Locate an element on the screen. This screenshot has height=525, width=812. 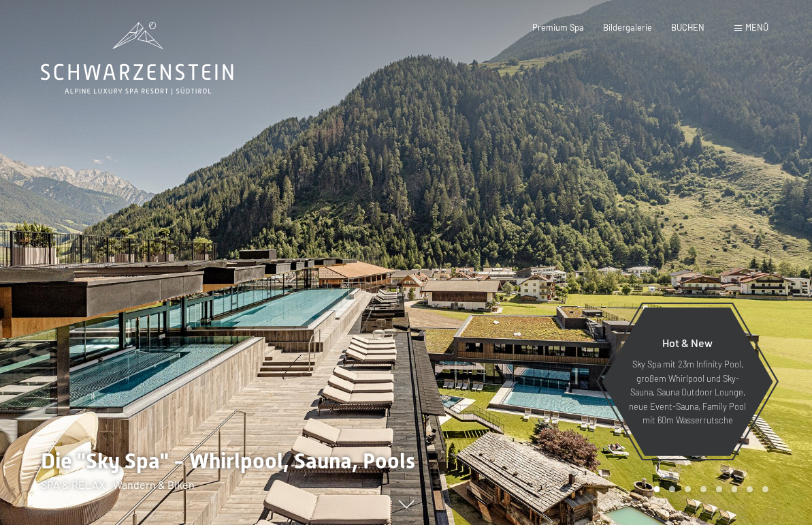
span: Hot & New is located at coordinates (688, 342).